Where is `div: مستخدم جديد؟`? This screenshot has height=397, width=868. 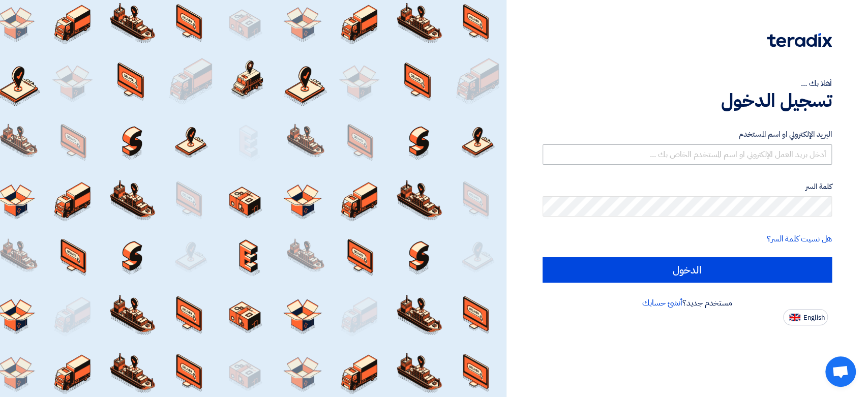 div: مستخدم جديد؟ is located at coordinates (687, 303).